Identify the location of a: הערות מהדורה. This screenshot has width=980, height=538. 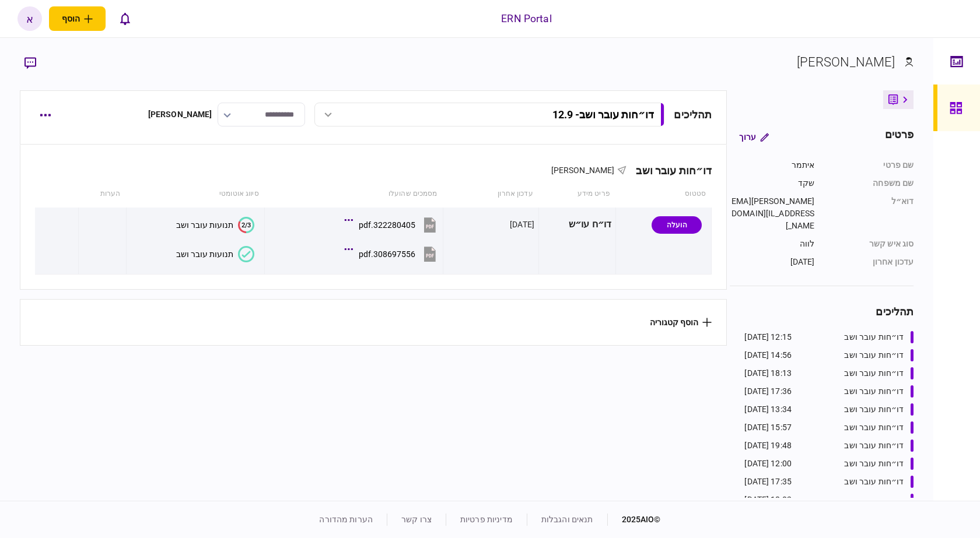
(346, 520).